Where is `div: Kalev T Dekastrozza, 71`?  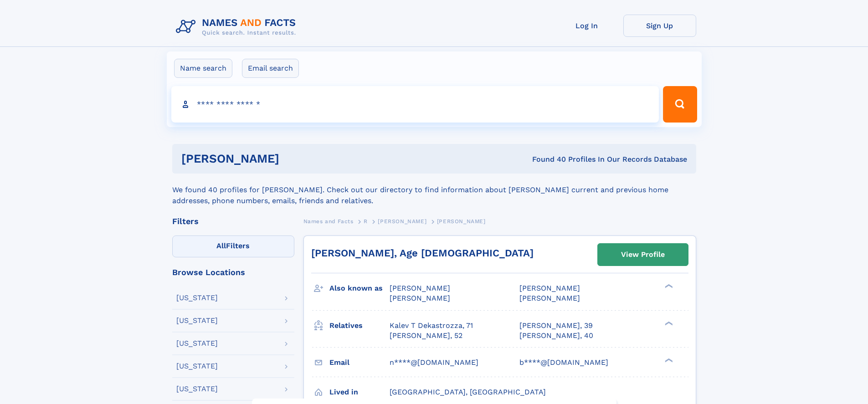
div: Kalev T Dekastrozza, 71 is located at coordinates (431, 326).